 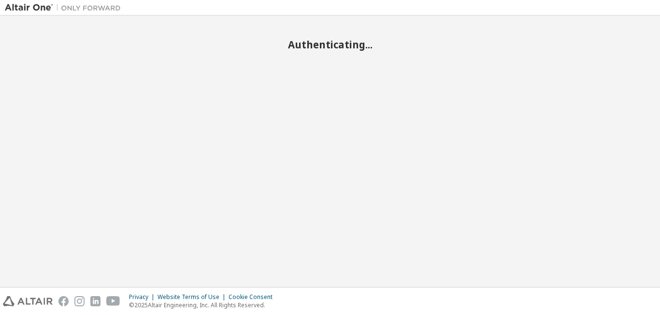 I want to click on div: Cookie Consent, so click(x=253, y=297).